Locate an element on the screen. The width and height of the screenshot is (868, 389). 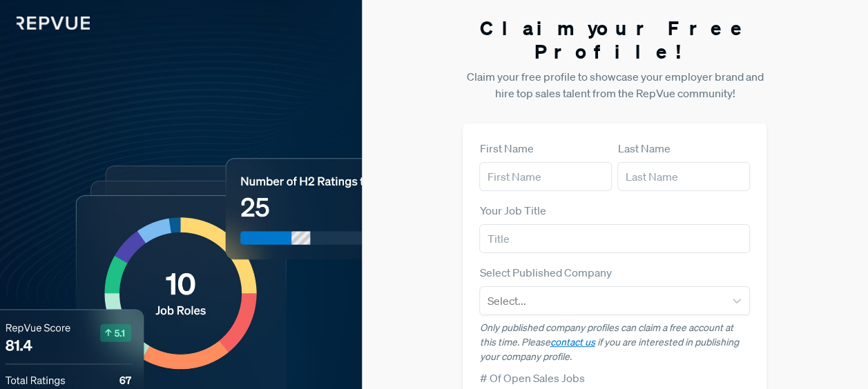
a: contact us is located at coordinates (571, 342).